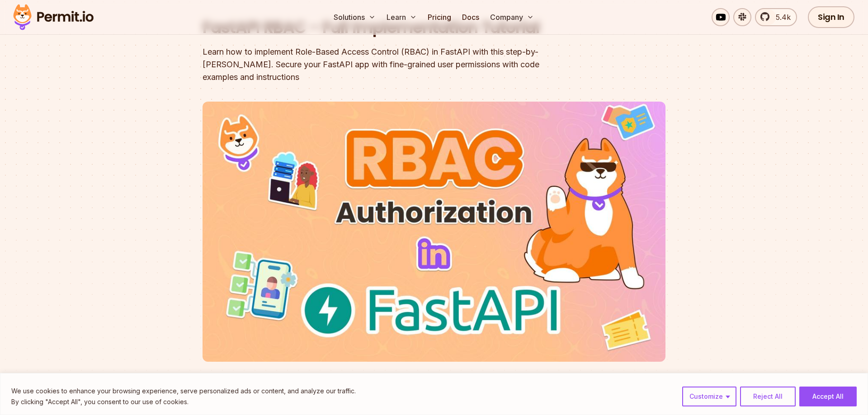  Describe the element at coordinates (828, 396) in the screenshot. I see `button: Accept All` at that location.